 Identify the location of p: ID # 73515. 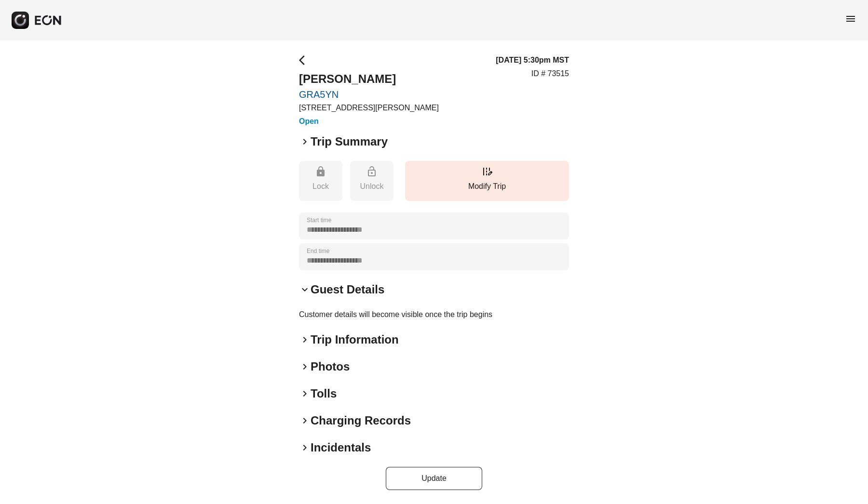
(550, 74).